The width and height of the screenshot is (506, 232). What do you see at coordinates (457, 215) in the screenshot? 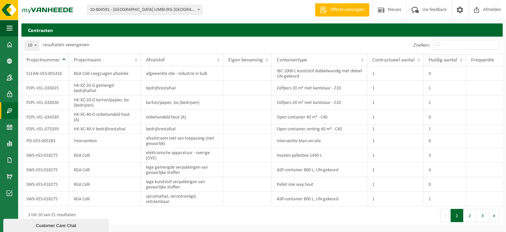
I see `button: 1` at bounding box center [457, 215].